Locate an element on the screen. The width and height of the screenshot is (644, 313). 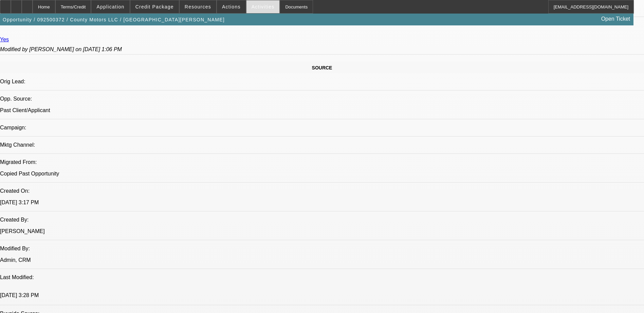
span: Actions is located at coordinates (231, 6).